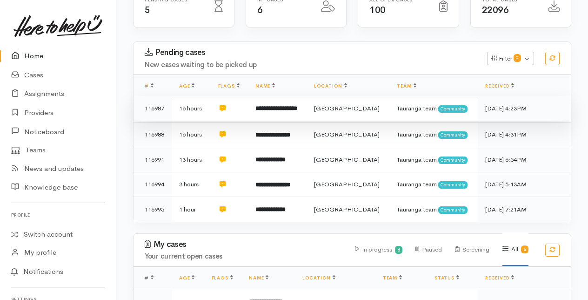 The height and width of the screenshot is (300, 588). I want to click on td: 116988, so click(153, 135).